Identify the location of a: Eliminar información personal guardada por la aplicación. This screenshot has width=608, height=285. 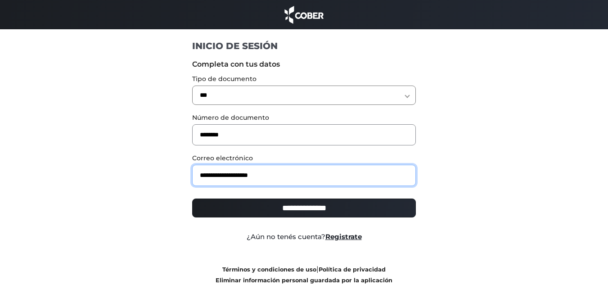
(304, 280).